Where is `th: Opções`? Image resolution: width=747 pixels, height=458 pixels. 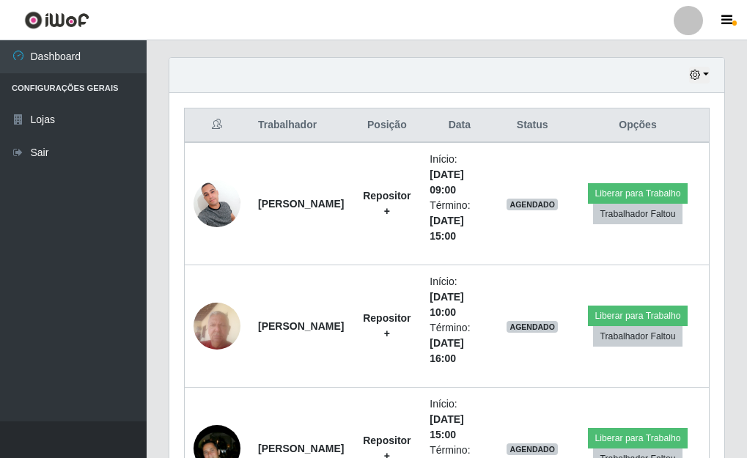
th: Opções is located at coordinates (638, 125).